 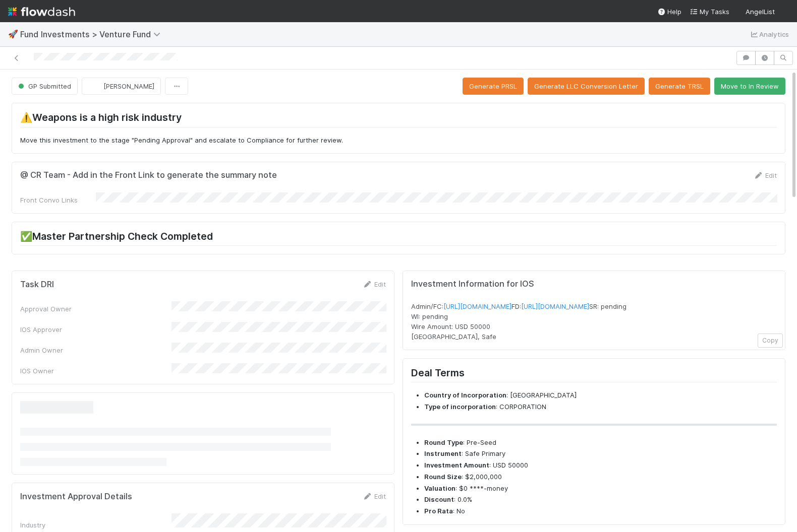 What do you see at coordinates (460, 406) in the screenshot?
I see `strong: Type of incorporation` at bounding box center [460, 406].